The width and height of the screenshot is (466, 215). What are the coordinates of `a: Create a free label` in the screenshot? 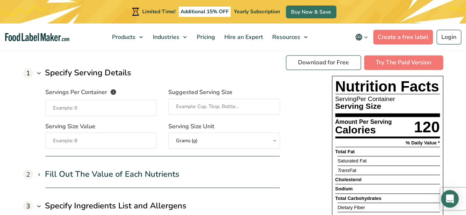 It's located at (403, 37).